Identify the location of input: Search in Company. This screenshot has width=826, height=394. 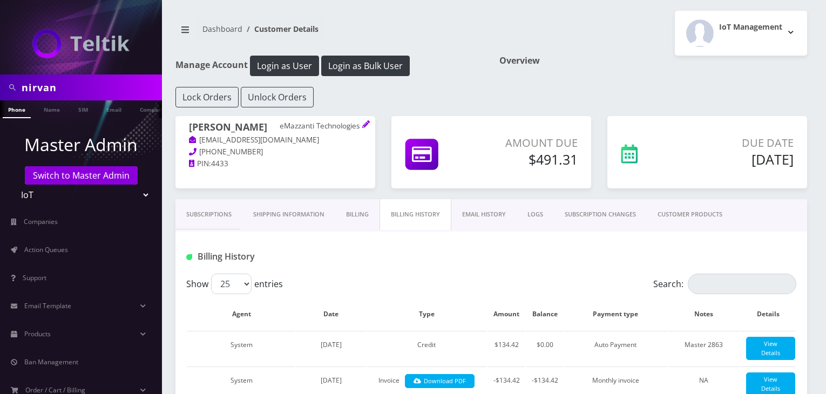
(90, 87).